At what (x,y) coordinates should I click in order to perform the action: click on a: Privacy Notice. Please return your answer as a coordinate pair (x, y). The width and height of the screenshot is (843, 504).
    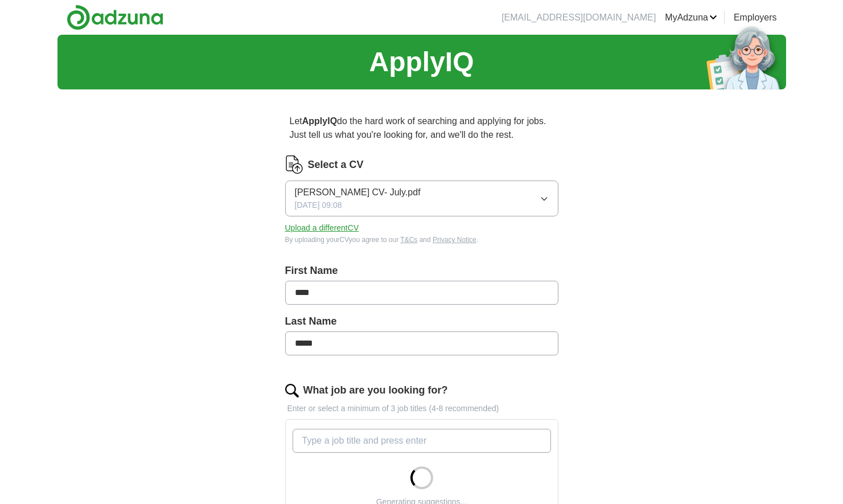
    Looking at the image, I should click on (454, 240).